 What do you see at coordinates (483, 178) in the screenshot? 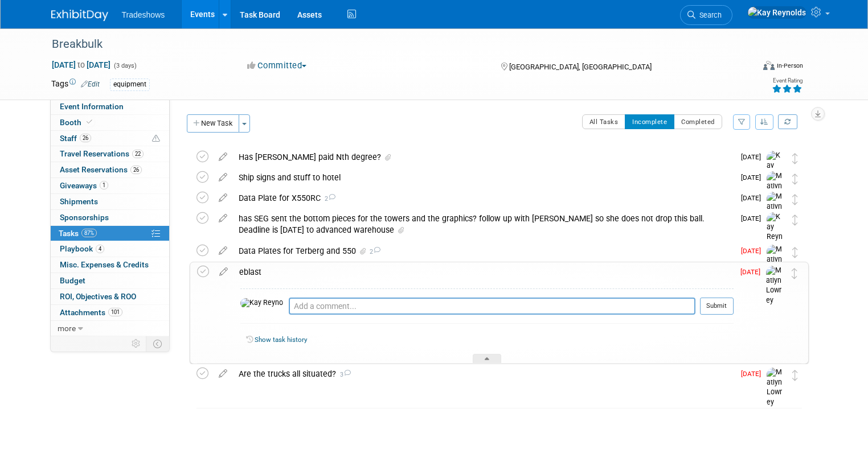
I see `div: Ship signs and stuff to hotel` at bounding box center [483, 178].